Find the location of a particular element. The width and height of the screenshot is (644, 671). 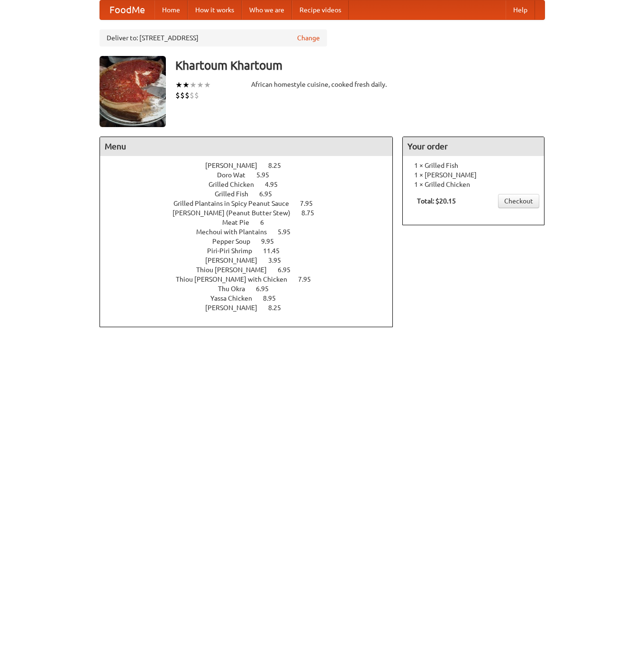

a: Pepper Soup 9.95 is located at coordinates (252, 241).